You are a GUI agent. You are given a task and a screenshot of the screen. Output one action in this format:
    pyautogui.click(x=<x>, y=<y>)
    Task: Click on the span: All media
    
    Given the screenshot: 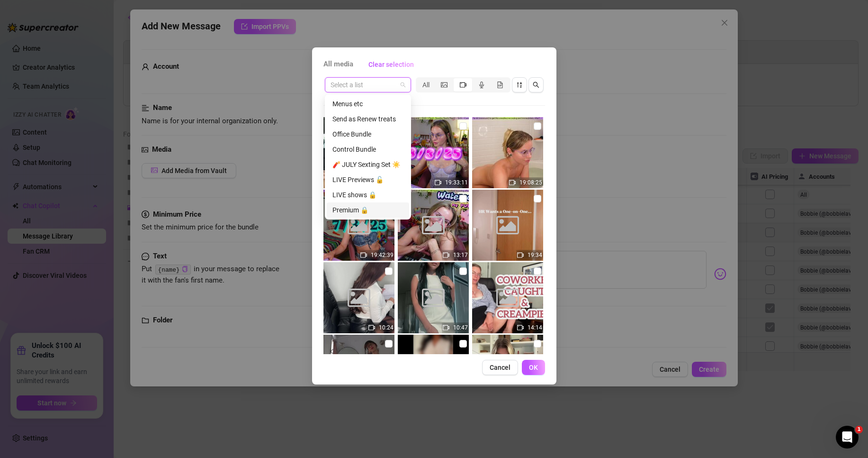 What is the action you would take?
    pyautogui.click(x=338, y=64)
    